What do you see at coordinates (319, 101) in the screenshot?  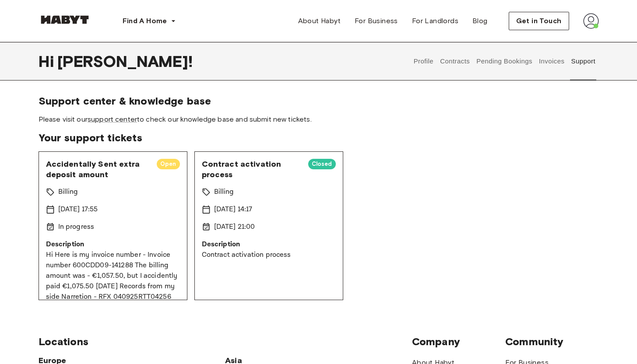 I see `span: Support center & knowledge base` at bounding box center [319, 101].